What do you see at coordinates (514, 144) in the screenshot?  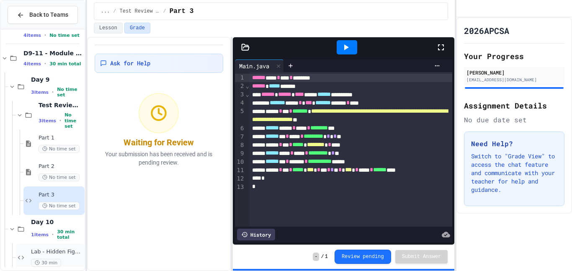 I see `h3: Need Help?` at bounding box center [514, 144].